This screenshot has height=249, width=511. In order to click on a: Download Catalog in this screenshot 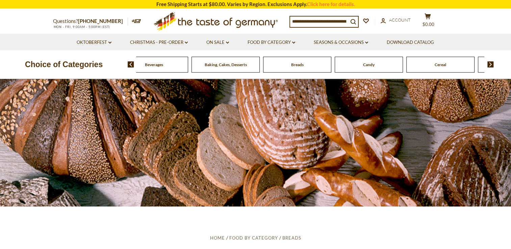, I will do `click(411, 43)`.